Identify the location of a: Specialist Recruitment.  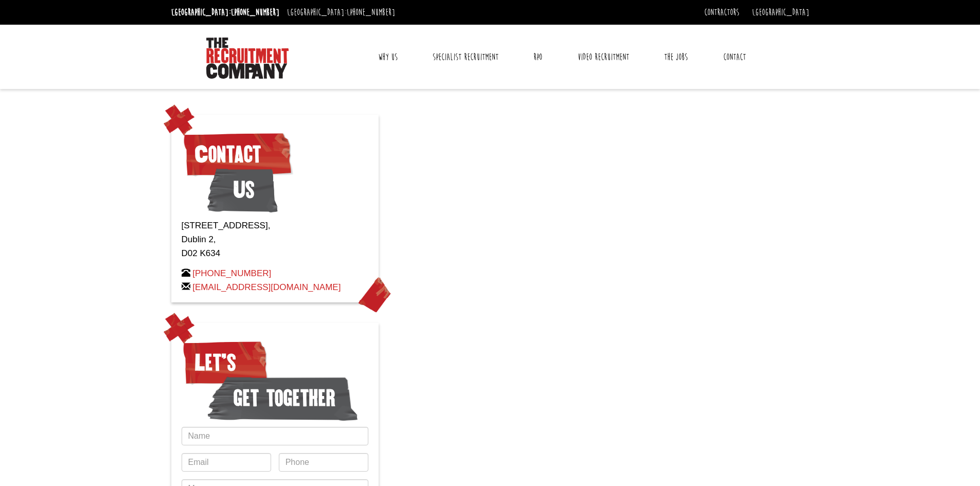
(466, 57).